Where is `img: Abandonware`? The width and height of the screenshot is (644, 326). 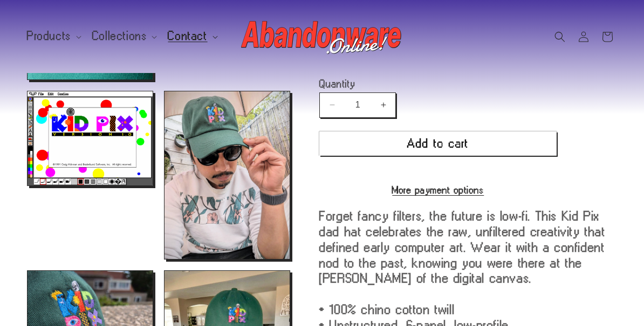
img: Abandonware is located at coordinates (322, 37).